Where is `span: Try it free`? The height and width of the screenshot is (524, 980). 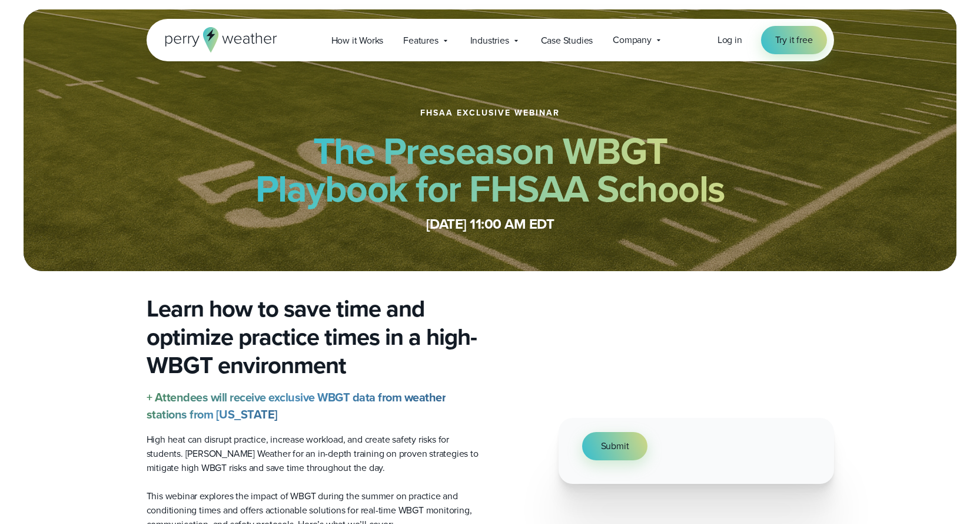
span: Try it free is located at coordinates (794, 40).